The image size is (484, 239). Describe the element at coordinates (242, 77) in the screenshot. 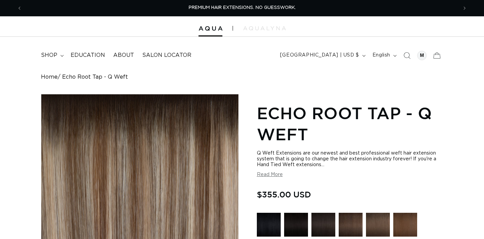

I see `nav: breadcrumbs` at that location.